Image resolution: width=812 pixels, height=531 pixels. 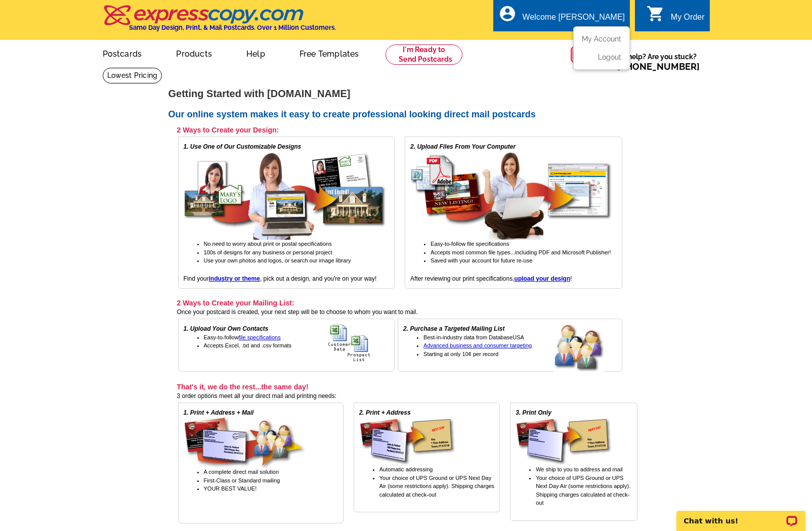 What do you see at coordinates (474, 337) in the screenshot?
I see `span: Best-in-industry data from DatabaseUSA` at bounding box center [474, 337].